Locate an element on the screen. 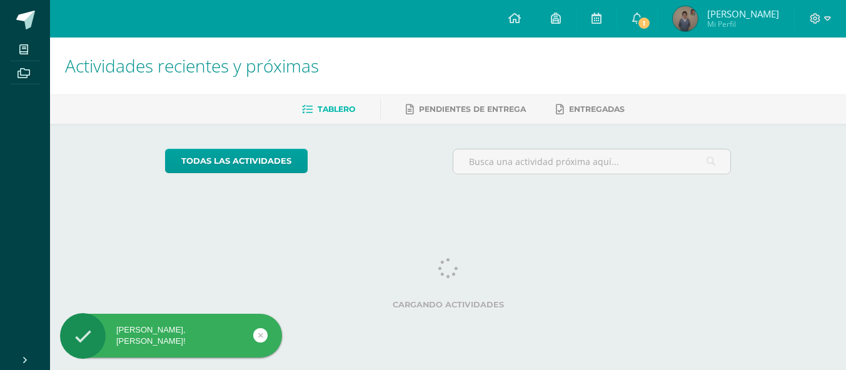  img: 098cafaf3700ca7f8303d9d5b338d3b5.png is located at coordinates (685, 19).